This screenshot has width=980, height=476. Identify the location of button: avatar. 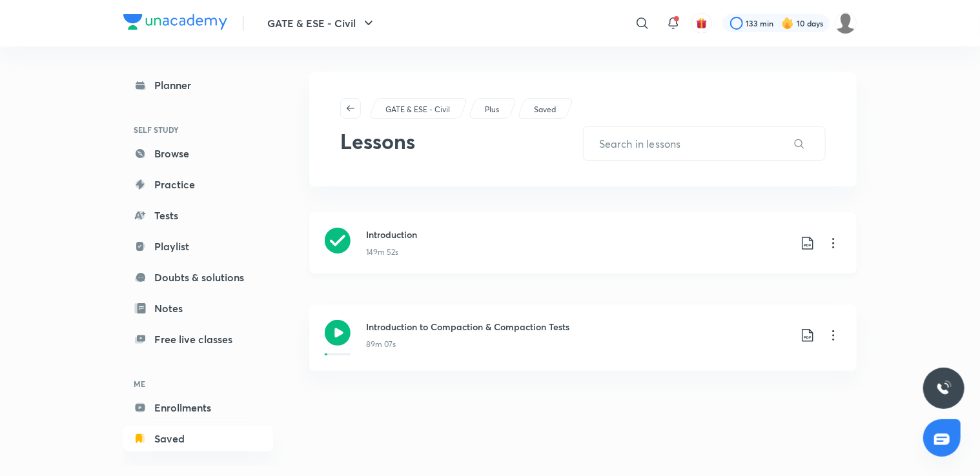
(702, 23).